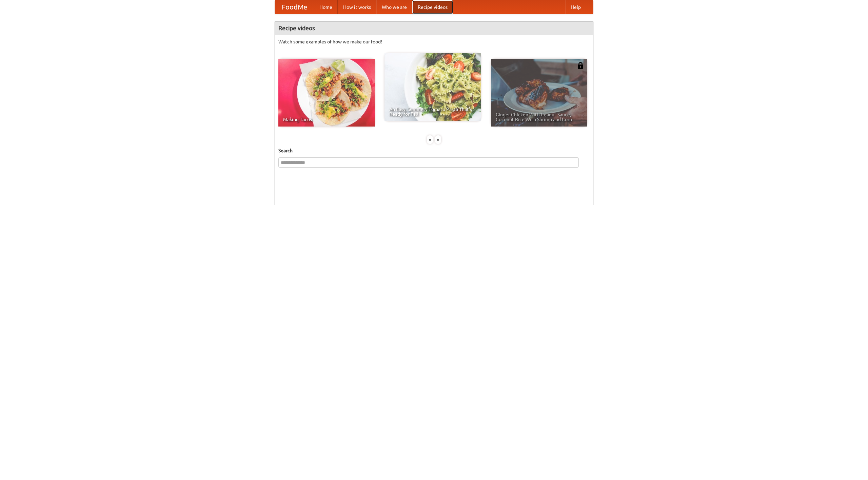  I want to click on h5: Search, so click(434, 151).